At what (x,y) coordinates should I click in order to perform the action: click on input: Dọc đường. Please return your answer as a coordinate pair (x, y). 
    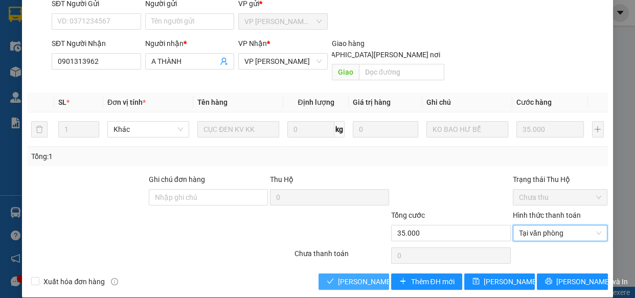
    Looking at the image, I should click on (402, 72).